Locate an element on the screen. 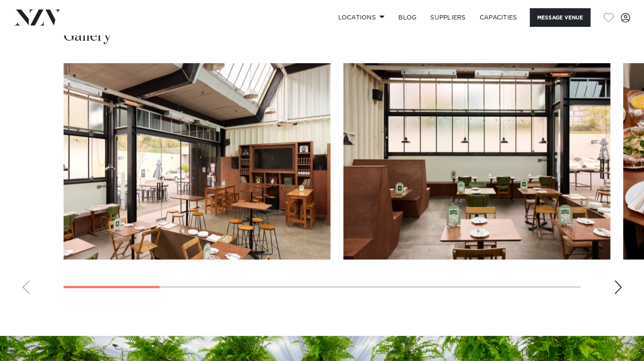  a: Capacities is located at coordinates (498, 18).